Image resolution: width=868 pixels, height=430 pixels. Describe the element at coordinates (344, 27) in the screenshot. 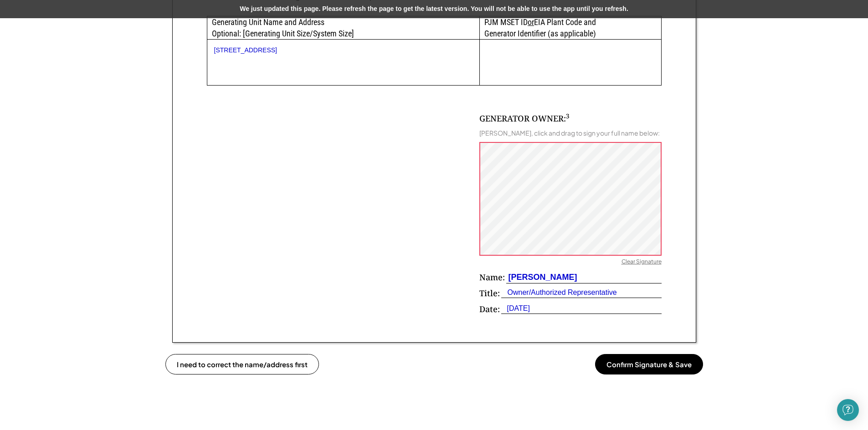

I see `div: Generating Unit Name and Address Optional: [Generating Unit Size/System Size]` at that location.